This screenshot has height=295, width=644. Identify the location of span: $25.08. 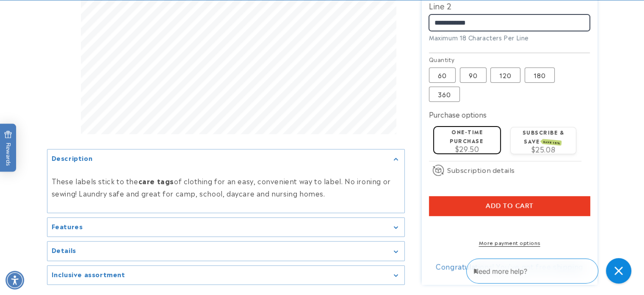
(543, 149).